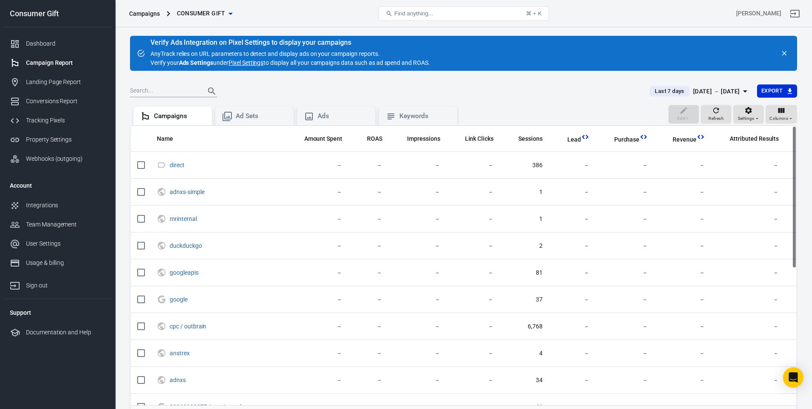 The image size is (812, 409). Describe the element at coordinates (178, 165) in the screenshot. I see `span: direct` at that location.